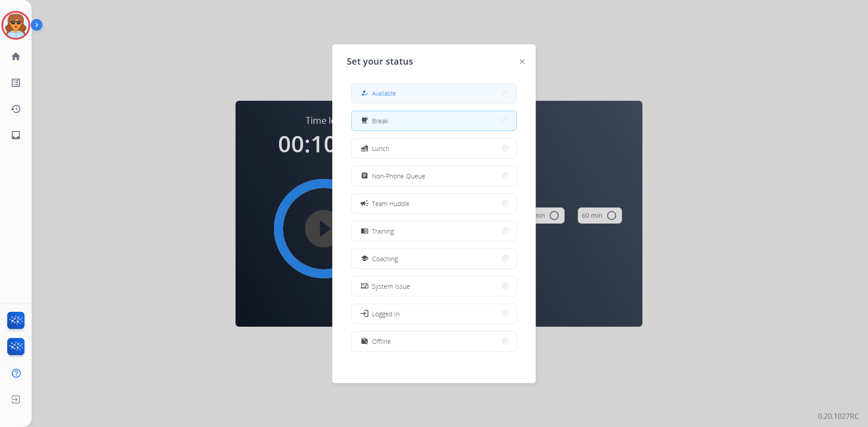  What do you see at coordinates (434, 203) in the screenshot?
I see `button: Team Huddle` at bounding box center [434, 203].